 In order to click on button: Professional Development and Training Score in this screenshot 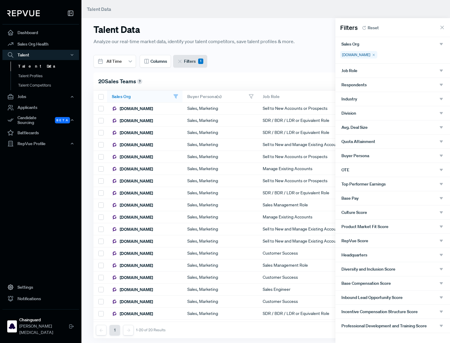, I will do `click(393, 326)`.